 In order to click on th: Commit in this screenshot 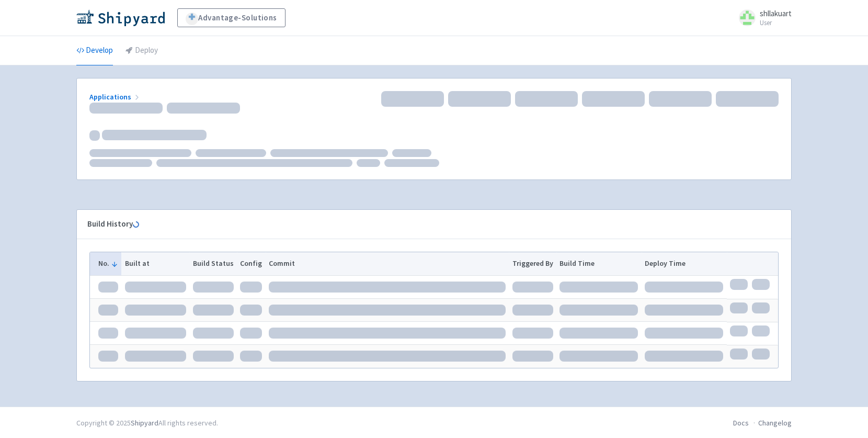, I will do `click(388, 264)`.